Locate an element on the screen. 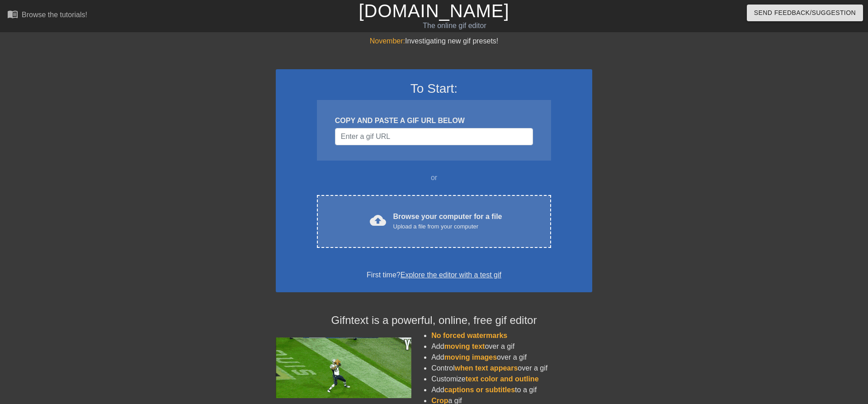 The image size is (868, 404). div: COPY AND PASTE A GIF URL BELOW is located at coordinates (434, 120).